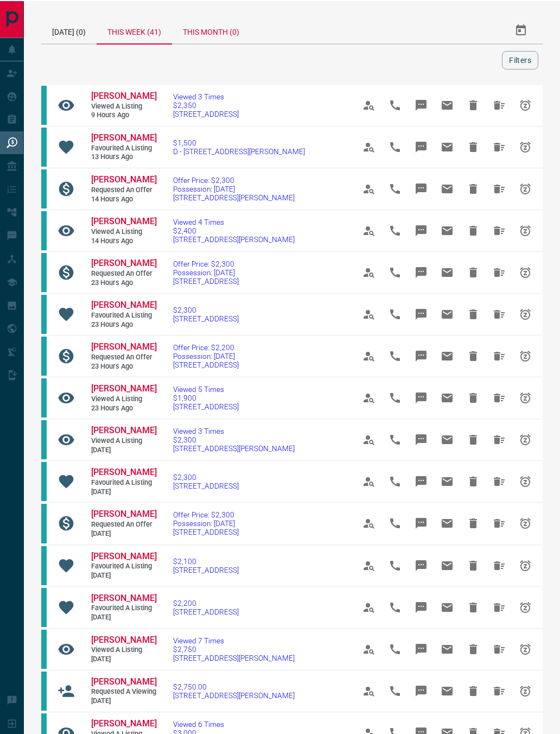  What do you see at coordinates (499, 690) in the screenshot?
I see `span: Hide All from Girma Wayuma` at bounding box center [499, 690].